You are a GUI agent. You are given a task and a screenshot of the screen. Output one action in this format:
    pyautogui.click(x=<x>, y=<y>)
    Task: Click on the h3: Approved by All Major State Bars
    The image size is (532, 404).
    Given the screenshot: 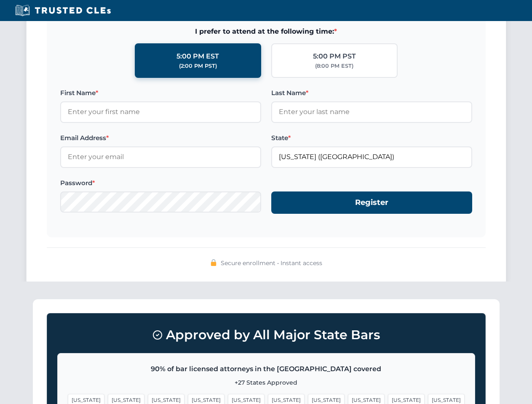 What is the action you would take?
    pyautogui.click(x=266, y=335)
    